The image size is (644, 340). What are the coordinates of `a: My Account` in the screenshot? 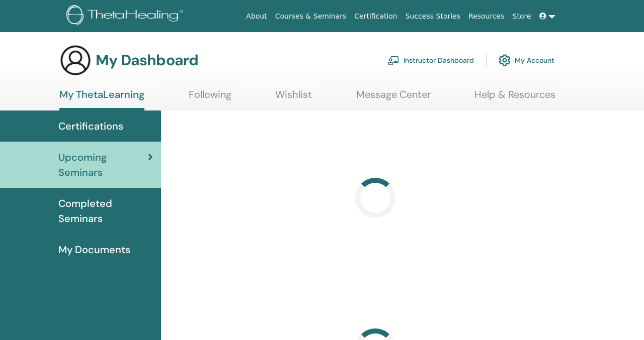 It's located at (526, 60).